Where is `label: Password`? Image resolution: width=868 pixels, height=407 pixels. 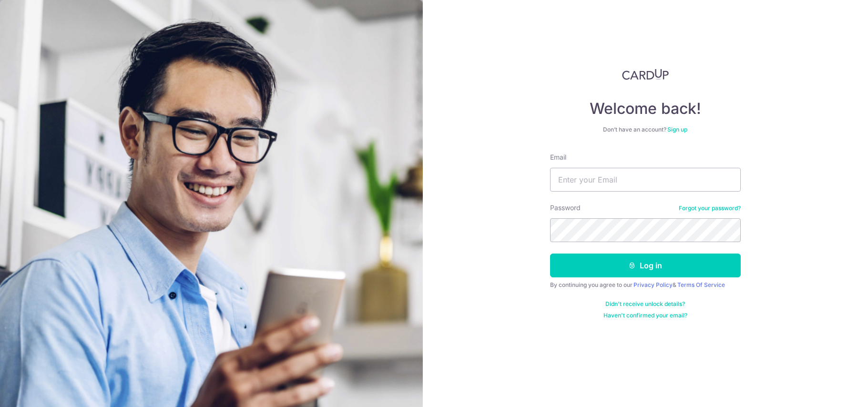 label: Password is located at coordinates (566, 207).